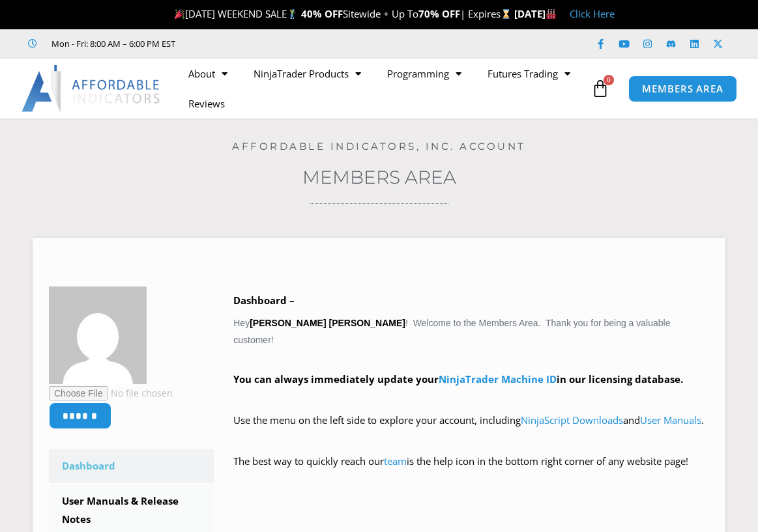  Describe the element at coordinates (131, 466) in the screenshot. I see `a: Dashboard` at that location.